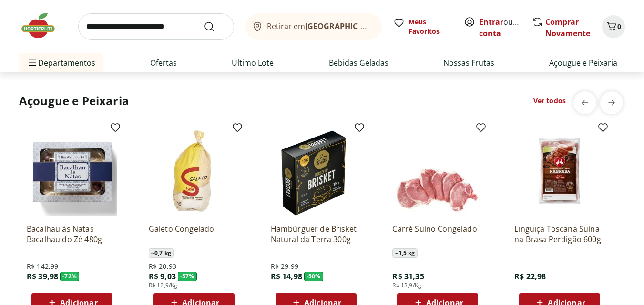 This screenshot has width=644, height=305. What do you see at coordinates (316, 235) in the screenshot?
I see `p: Hambúrguer de Brisket Natural da Terra 300g` at bounding box center [316, 235].